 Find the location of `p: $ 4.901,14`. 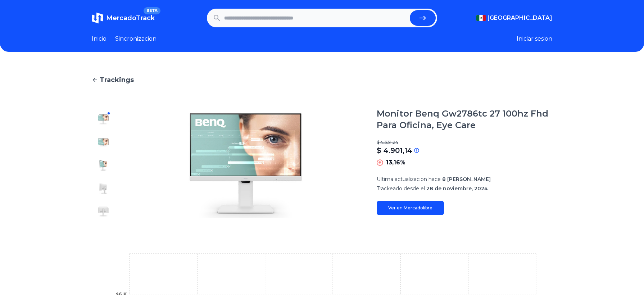

p: $ 4.901,14 is located at coordinates (394, 150).